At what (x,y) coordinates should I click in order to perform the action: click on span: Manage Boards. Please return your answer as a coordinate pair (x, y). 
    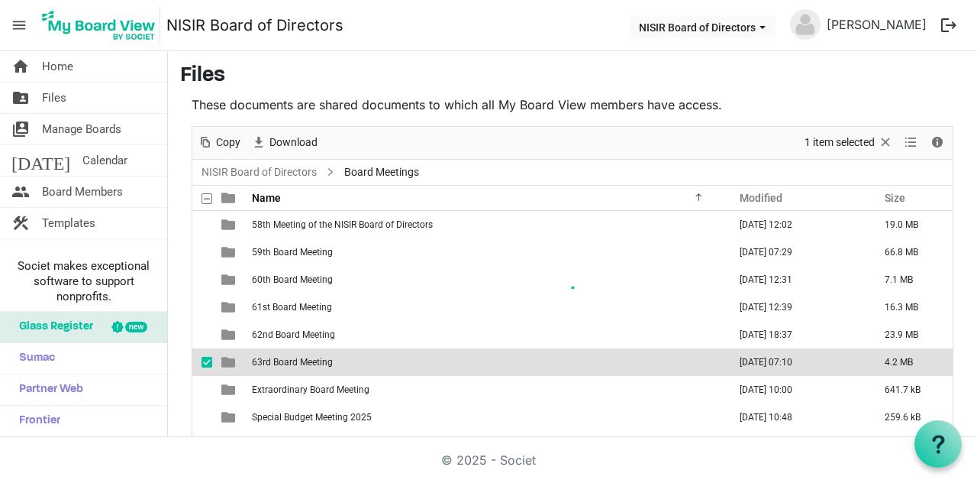
    Looking at the image, I should click on (82, 129).